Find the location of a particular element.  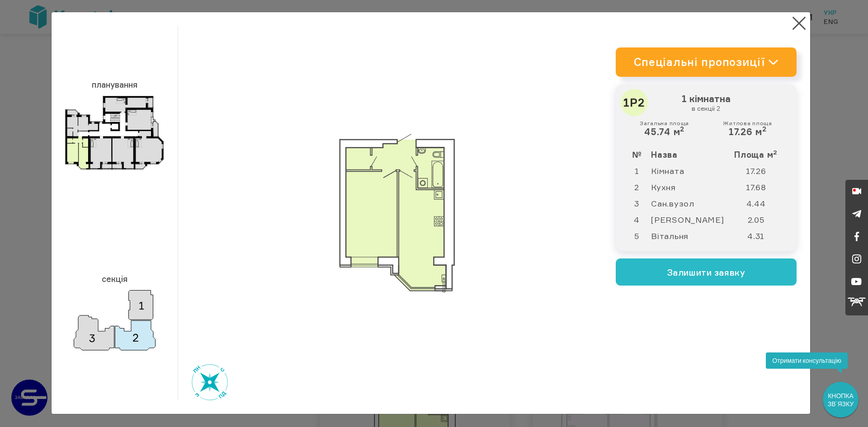

button: Close is located at coordinates (798, 23).